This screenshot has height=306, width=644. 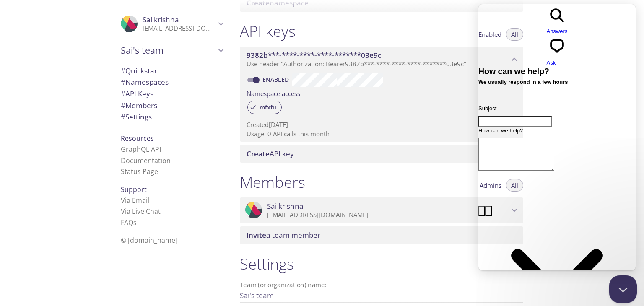 I want to click on h1: Settings, so click(x=382, y=264).